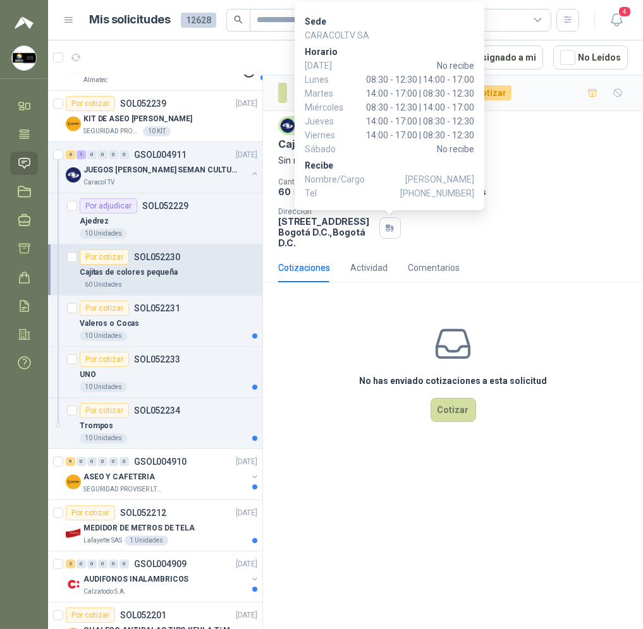  I want to click on p: Ajedrez, so click(94, 221).